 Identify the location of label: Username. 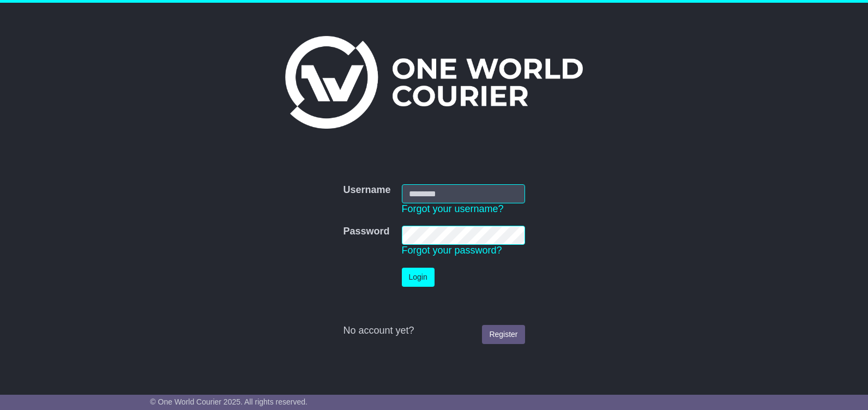
(366, 191).